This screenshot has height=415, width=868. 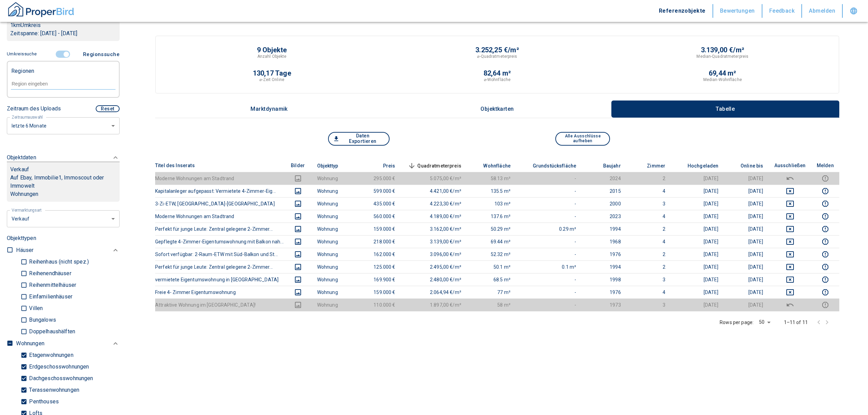 What do you see at coordinates (651, 166) in the screenshot?
I see `span: Zimmer` at bounding box center [651, 166].